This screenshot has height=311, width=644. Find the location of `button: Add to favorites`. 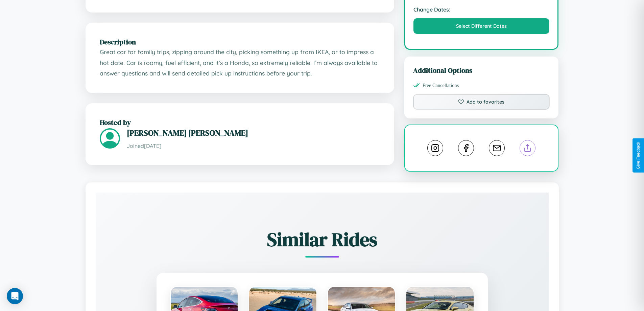

button: Add to favorites is located at coordinates (481, 102).